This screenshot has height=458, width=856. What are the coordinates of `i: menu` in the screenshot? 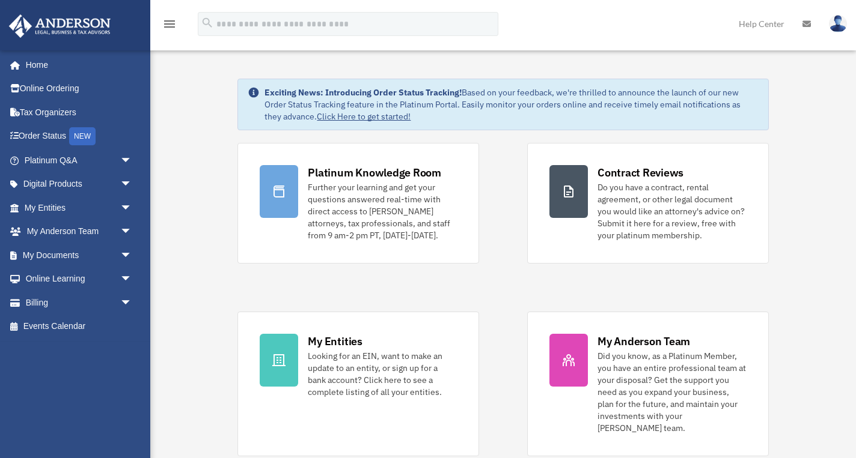 It's located at (169, 24).